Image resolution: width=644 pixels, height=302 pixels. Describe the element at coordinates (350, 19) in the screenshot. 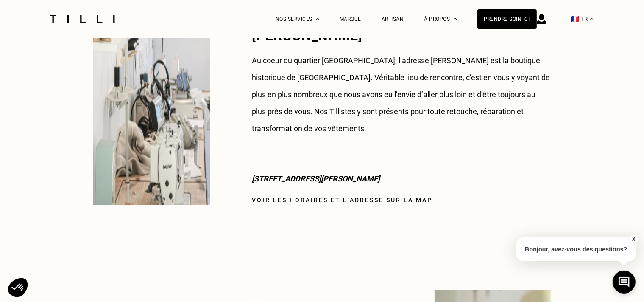

I see `div: Marque` at that location.